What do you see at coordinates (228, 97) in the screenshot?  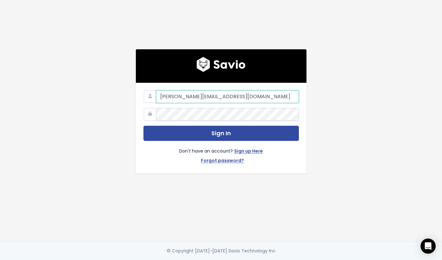 I see `input: Your Work Email Address` at bounding box center [228, 97].